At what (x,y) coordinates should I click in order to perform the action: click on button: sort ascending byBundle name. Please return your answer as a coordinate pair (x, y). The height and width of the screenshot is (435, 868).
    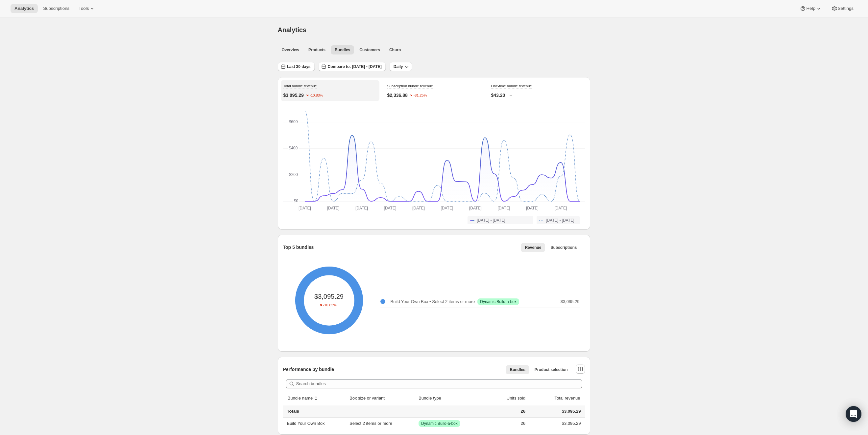
    Looking at the image, I should click on (304, 398).